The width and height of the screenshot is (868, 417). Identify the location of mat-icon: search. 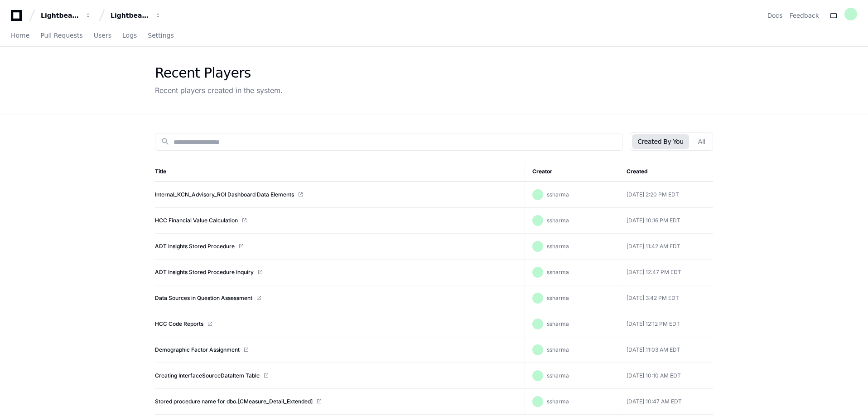
(165, 141).